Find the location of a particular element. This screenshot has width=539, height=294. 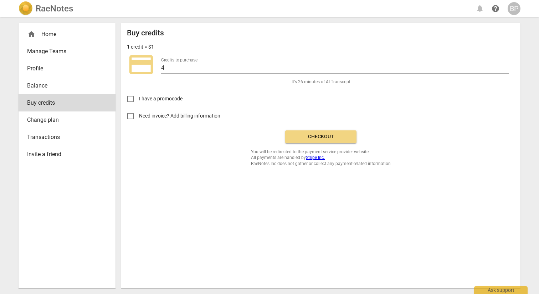

a: Balance is located at coordinates (67, 86).